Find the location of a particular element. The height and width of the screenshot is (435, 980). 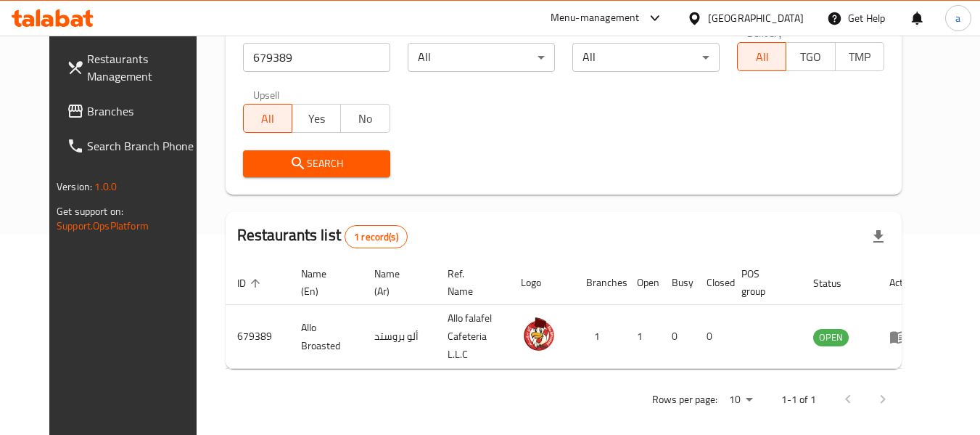

span: 1 record(s) is located at coordinates (375, 236).